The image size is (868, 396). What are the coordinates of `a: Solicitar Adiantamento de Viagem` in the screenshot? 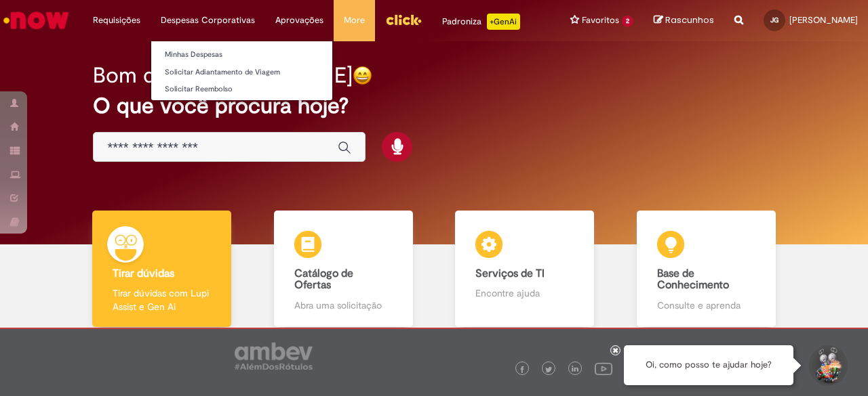 It's located at (242, 73).